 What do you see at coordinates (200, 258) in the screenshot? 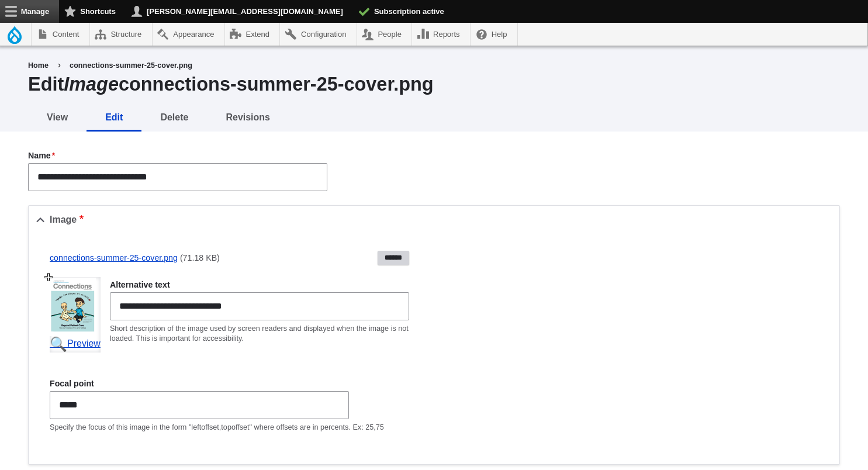
I see `span: (71.18 KB)` at bounding box center [200, 258].